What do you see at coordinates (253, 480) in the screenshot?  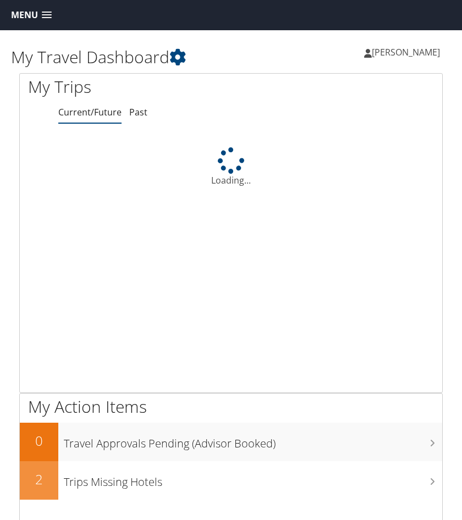 I see `h3: Trips Missing Hotels` at bounding box center [253, 480].